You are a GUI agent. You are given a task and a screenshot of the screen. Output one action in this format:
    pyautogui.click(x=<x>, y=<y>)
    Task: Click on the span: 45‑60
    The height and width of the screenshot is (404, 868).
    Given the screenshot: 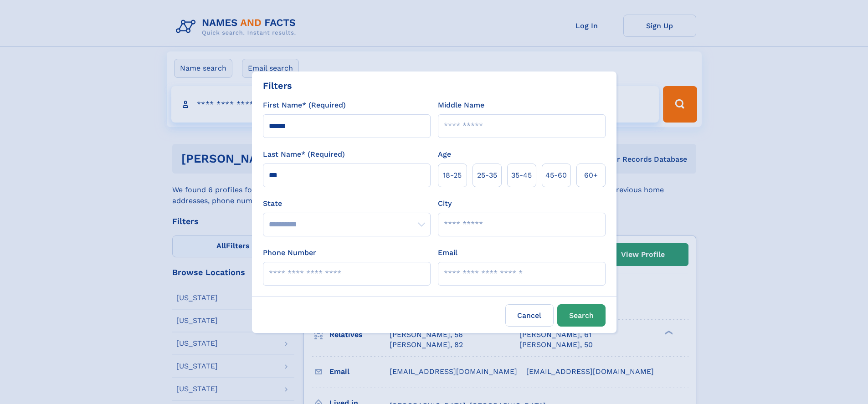 What is the action you would take?
    pyautogui.click(x=556, y=175)
    